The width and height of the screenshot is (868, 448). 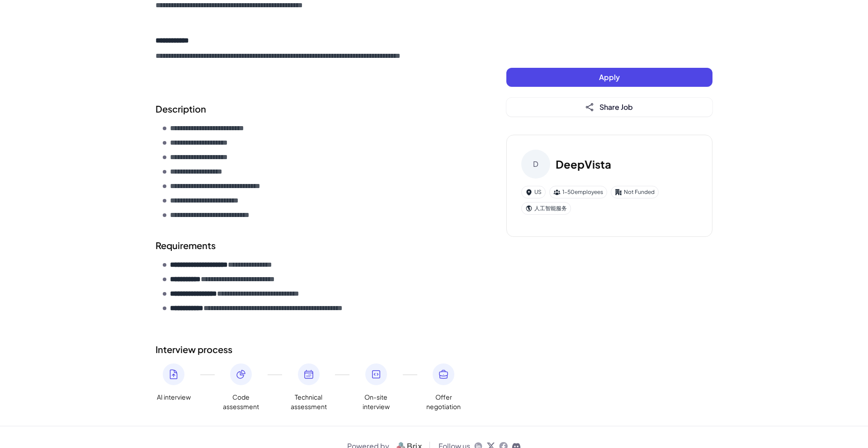 I want to click on div: 人工智能服务, so click(x=546, y=208).